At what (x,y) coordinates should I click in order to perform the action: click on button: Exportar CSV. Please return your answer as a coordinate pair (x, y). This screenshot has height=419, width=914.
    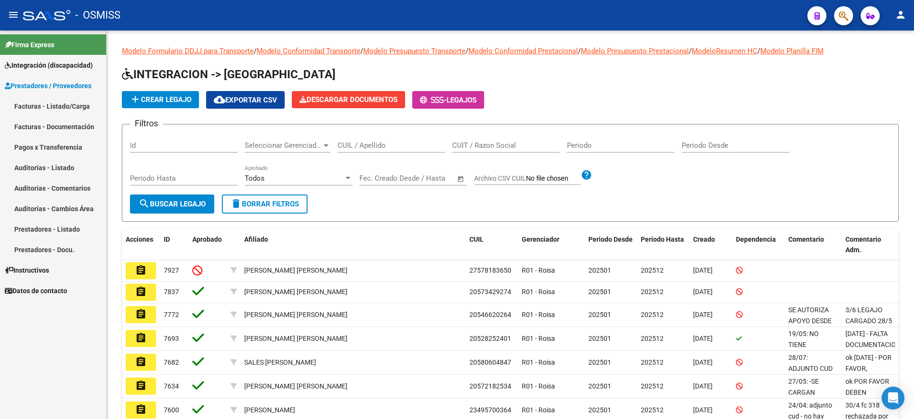
    Looking at the image, I should click on (245, 100).